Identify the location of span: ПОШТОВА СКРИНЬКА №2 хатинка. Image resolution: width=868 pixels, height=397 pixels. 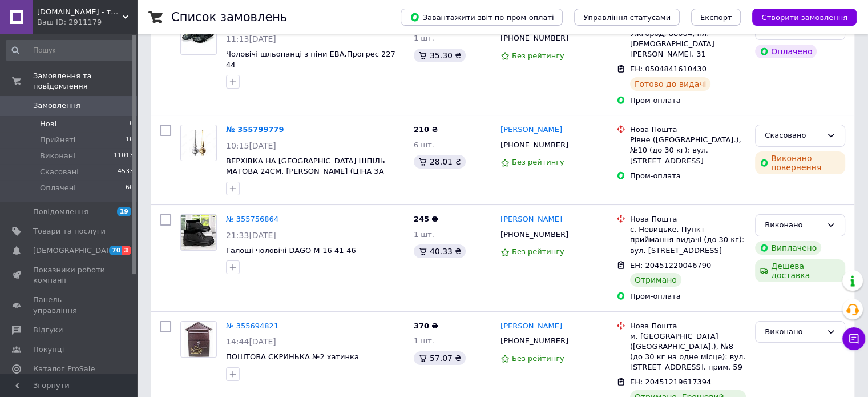
(292, 356).